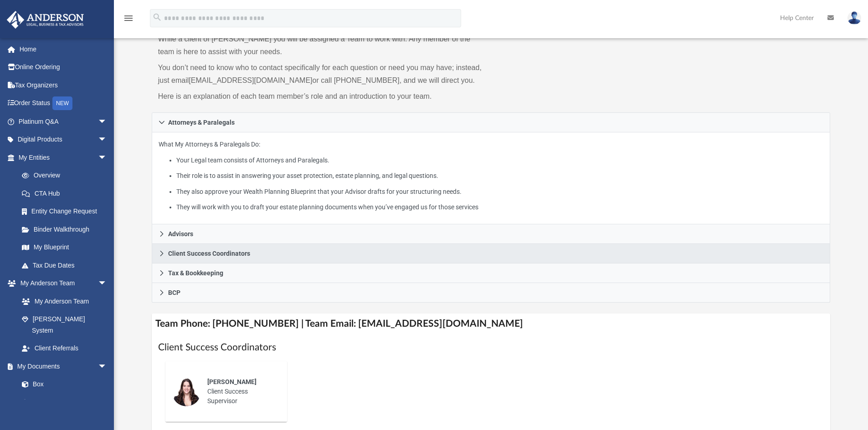 This screenshot has height=430, width=868. Describe the element at coordinates (491, 348) in the screenshot. I see `h1: Client Success Coordinators` at that location.